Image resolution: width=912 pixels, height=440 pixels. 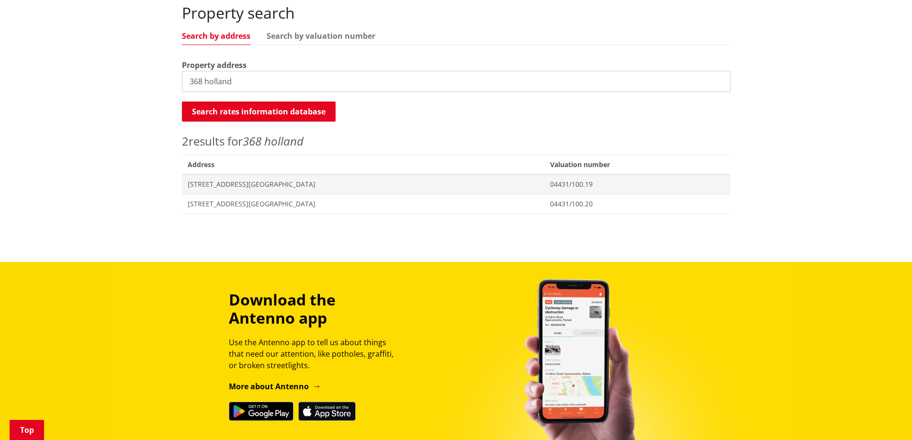 I want to click on span: 04431/100.20, so click(x=637, y=204).